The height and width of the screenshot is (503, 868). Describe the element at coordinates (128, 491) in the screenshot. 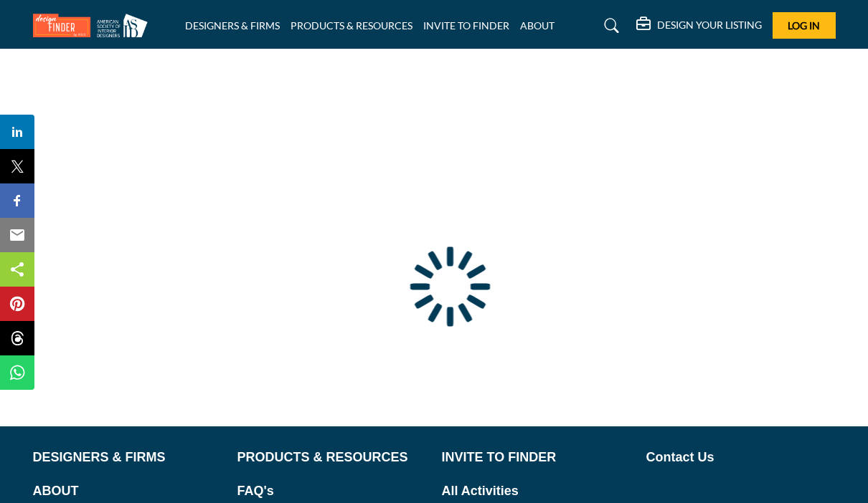

I see `p: ABOUT` at that location.